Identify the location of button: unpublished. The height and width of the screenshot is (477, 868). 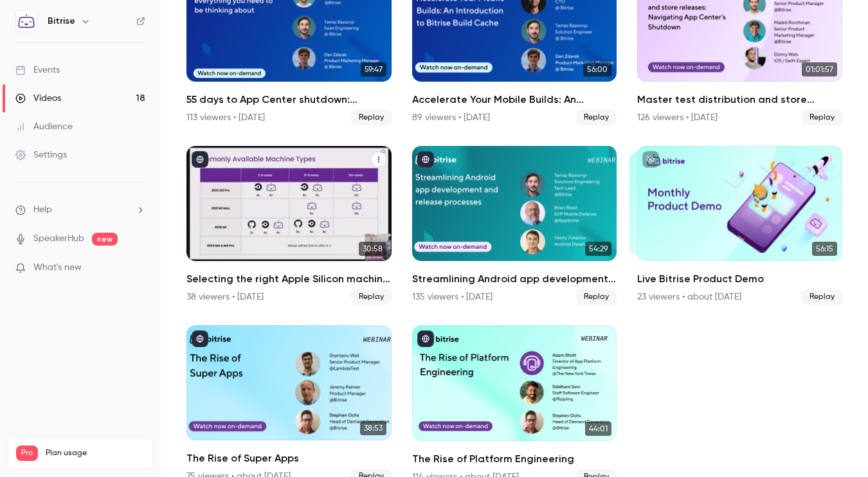
(651, 159).